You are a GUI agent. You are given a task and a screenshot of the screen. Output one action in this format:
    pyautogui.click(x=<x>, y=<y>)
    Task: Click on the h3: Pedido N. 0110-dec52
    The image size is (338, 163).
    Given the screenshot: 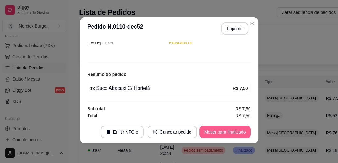 What is the action you would take?
    pyautogui.click(x=115, y=28)
    